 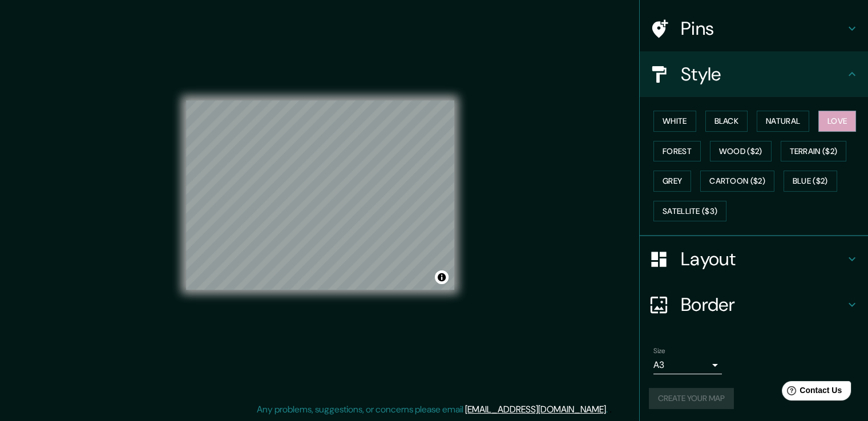 What do you see at coordinates (837, 121) in the screenshot?
I see `button: Love` at bounding box center [837, 121].